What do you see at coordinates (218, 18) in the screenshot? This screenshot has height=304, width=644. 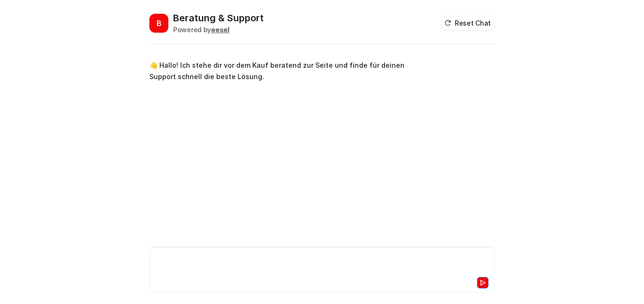 I see `h2: Beratung & Support` at bounding box center [218, 18].